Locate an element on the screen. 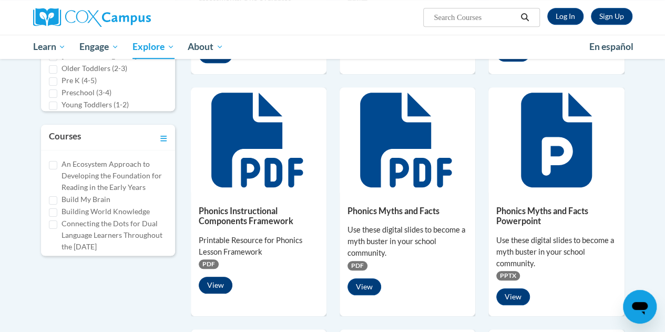  a: Toggle collapse is located at coordinates (164, 137).